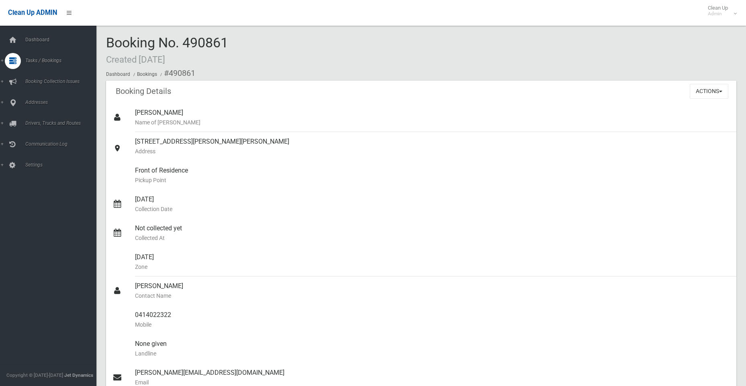 Image resolution: width=746 pixels, height=386 pixels. What do you see at coordinates (432, 180) in the screenshot?
I see `small: Pickup Point` at bounding box center [432, 180].